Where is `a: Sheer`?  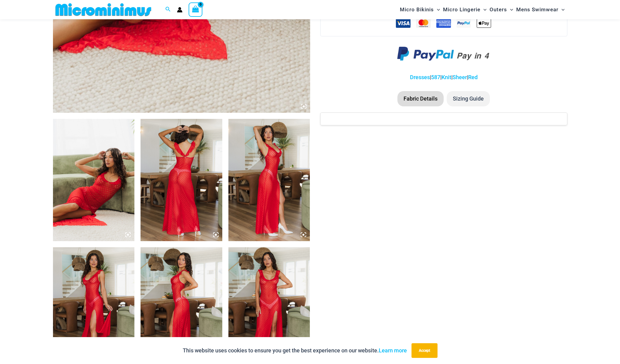
a: Sheer is located at coordinates (460, 77).